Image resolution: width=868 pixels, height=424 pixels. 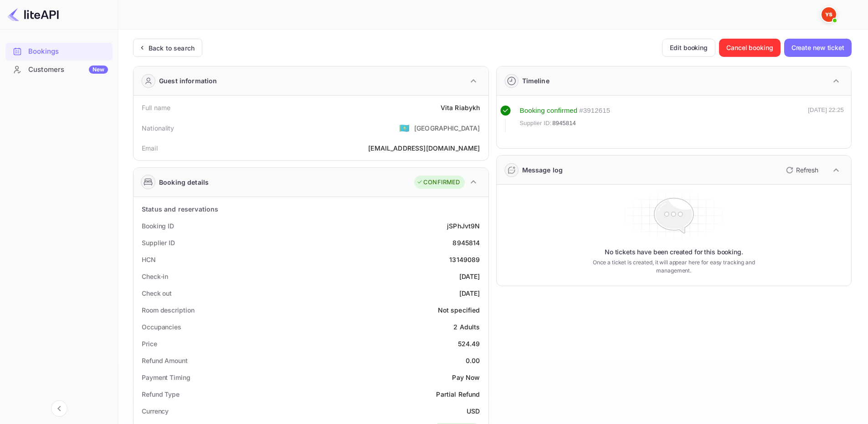 I want to click on div: Timeline, so click(x=536, y=81).